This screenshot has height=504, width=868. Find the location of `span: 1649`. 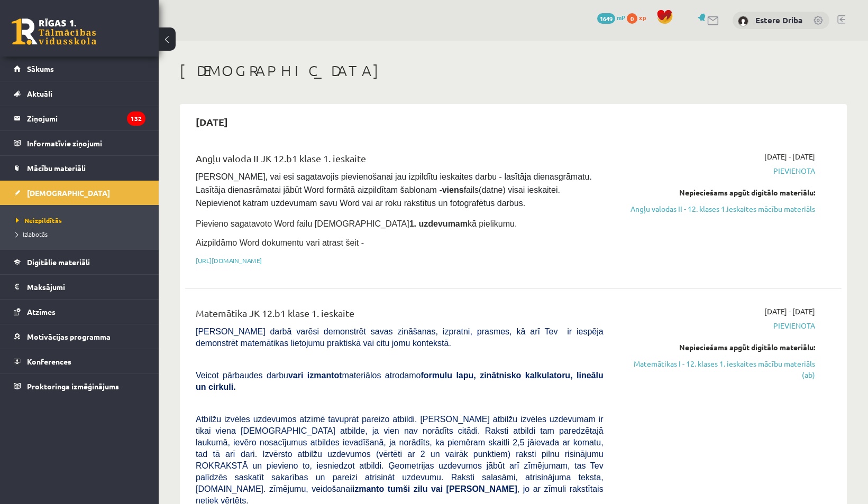

span: 1649 is located at coordinates (606, 18).